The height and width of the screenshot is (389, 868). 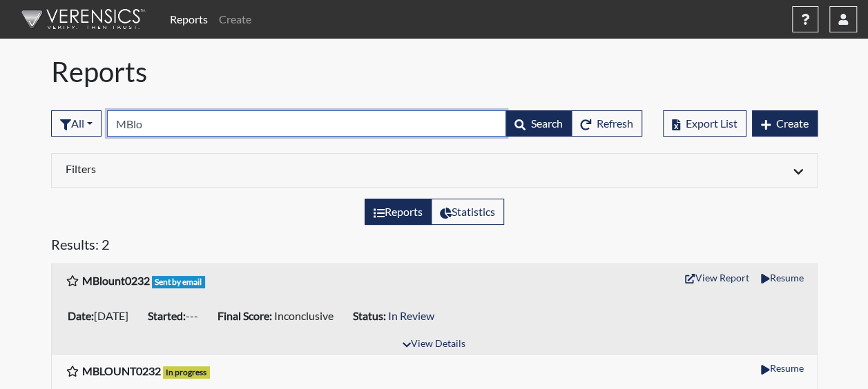 What do you see at coordinates (245, 169) in the screenshot?
I see `h6: Filters` at bounding box center [245, 169].